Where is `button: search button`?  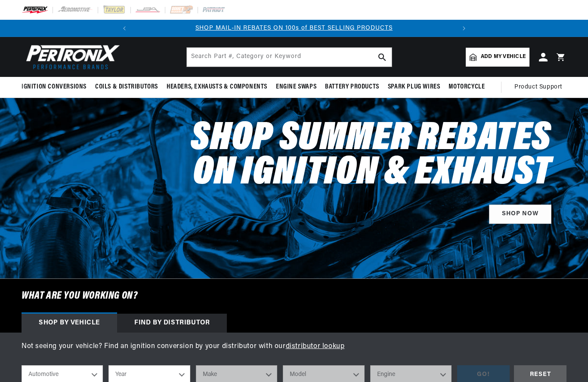 button: search button is located at coordinates (382, 57).